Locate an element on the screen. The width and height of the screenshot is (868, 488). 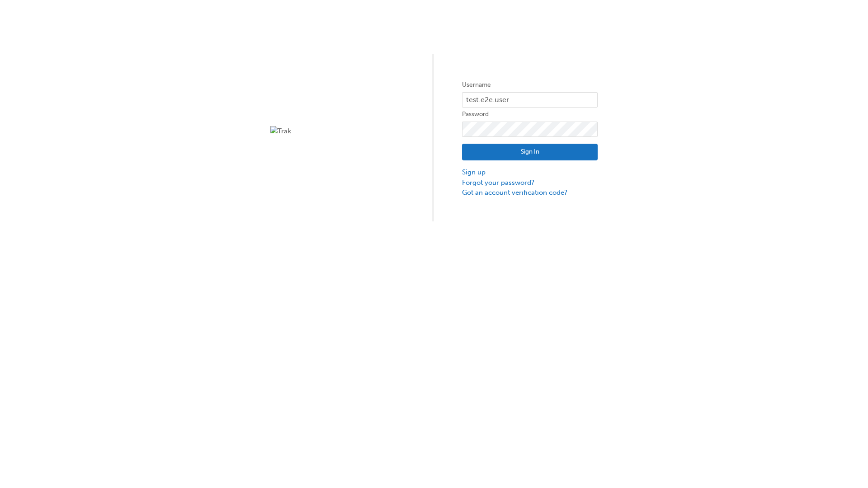
a: Sign up is located at coordinates (529, 172).